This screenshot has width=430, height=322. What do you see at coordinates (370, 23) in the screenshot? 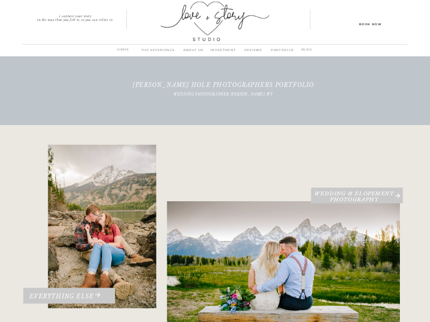
I see `p: Book Now` at bounding box center [370, 23].